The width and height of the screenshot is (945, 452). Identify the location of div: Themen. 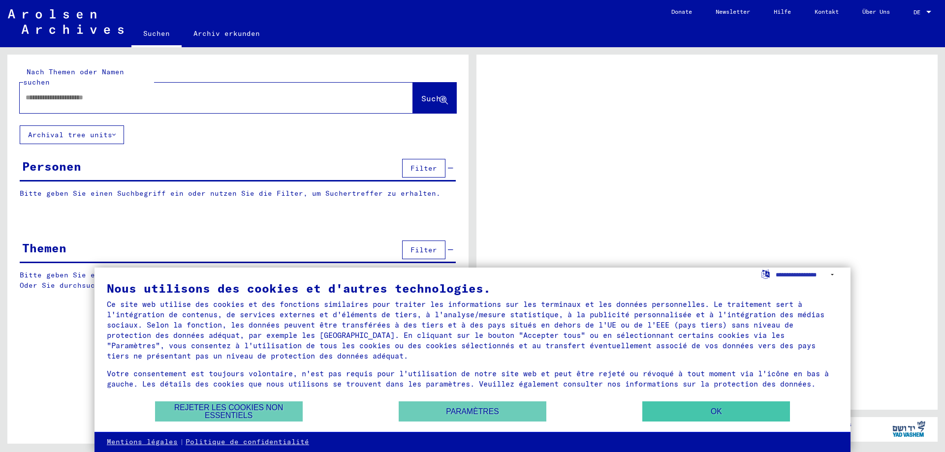
(44, 248).